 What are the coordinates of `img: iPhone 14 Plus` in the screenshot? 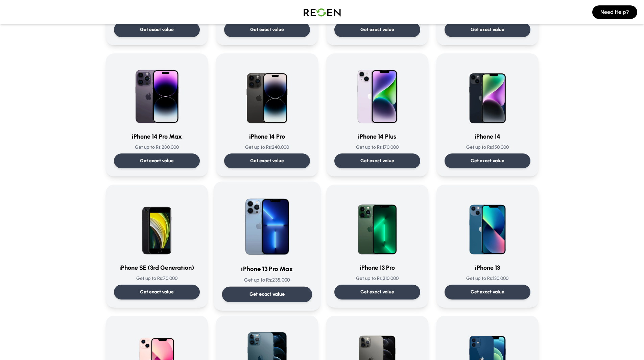 It's located at (377, 94).